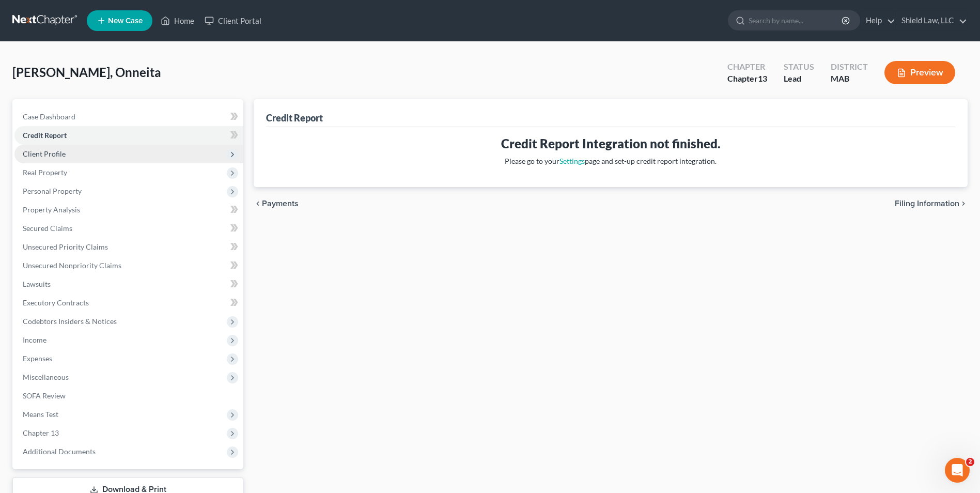 This screenshot has width=980, height=493. What do you see at coordinates (610, 144) in the screenshot?
I see `h3: Credit Report Integration not finished.` at bounding box center [610, 144].